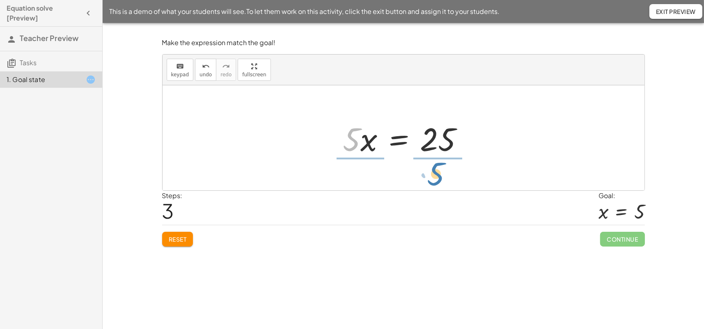 This screenshot has width=704, height=329. I want to click on button: redoredo, so click(226, 70).